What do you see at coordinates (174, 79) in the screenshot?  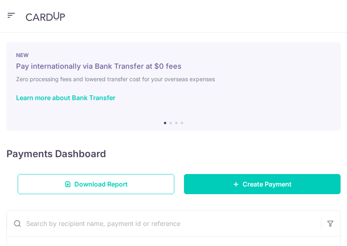 I see `h6: Zero processing fees and lowered transfer cost for your overseas expenses` at bounding box center [174, 79].